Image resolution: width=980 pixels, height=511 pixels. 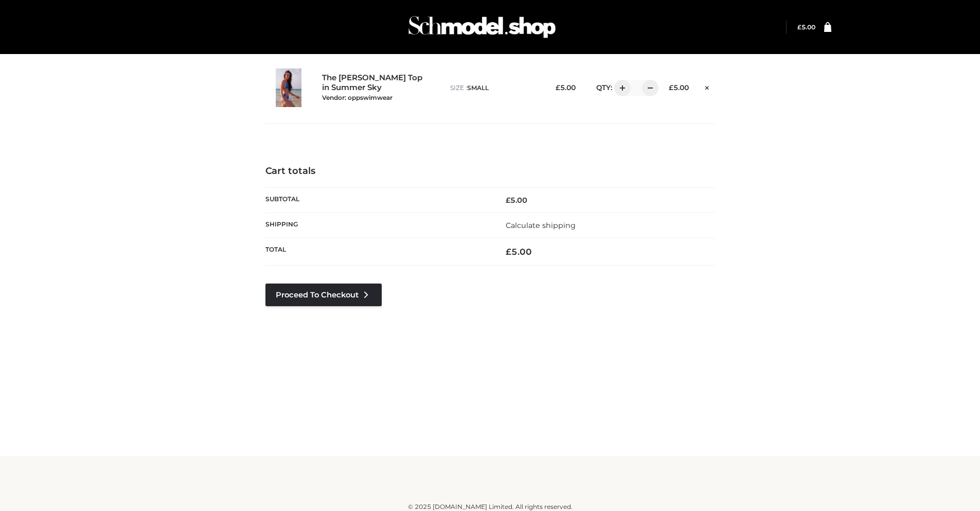 What do you see at coordinates (494, 88) in the screenshot?
I see `p: size :` at bounding box center [494, 88].